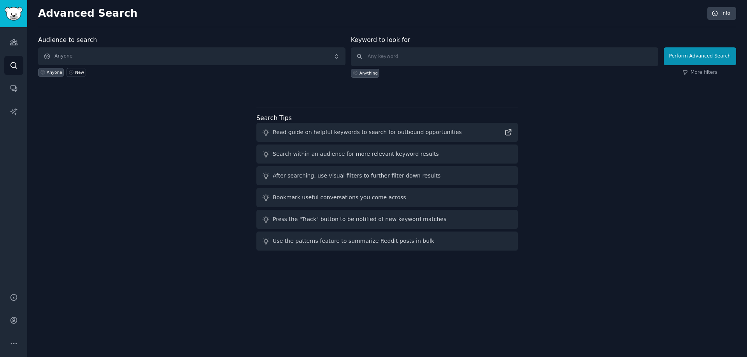 The height and width of the screenshot is (357, 747). I want to click on input: Any keyword, so click(505, 57).